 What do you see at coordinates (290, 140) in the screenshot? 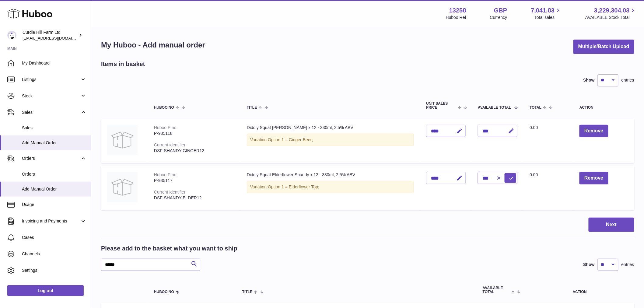
I see `span: Option 1 = Ginger Beer;` at bounding box center [290, 140].